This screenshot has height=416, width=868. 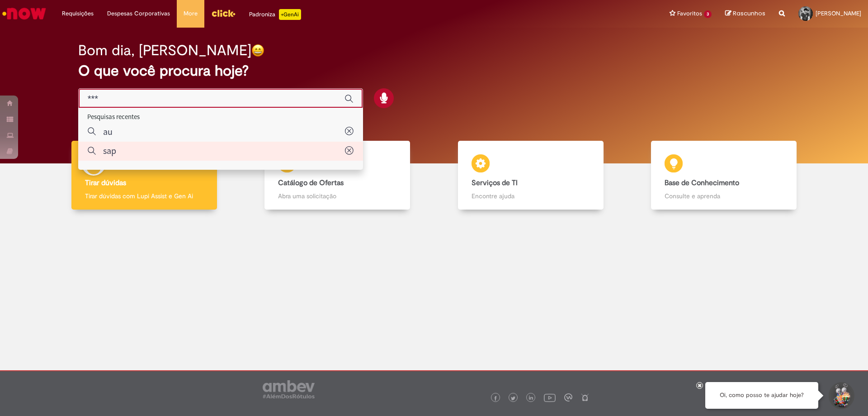 What do you see at coordinates (724, 196) in the screenshot?
I see `p: Consulte e aprenda` at bounding box center [724, 196].